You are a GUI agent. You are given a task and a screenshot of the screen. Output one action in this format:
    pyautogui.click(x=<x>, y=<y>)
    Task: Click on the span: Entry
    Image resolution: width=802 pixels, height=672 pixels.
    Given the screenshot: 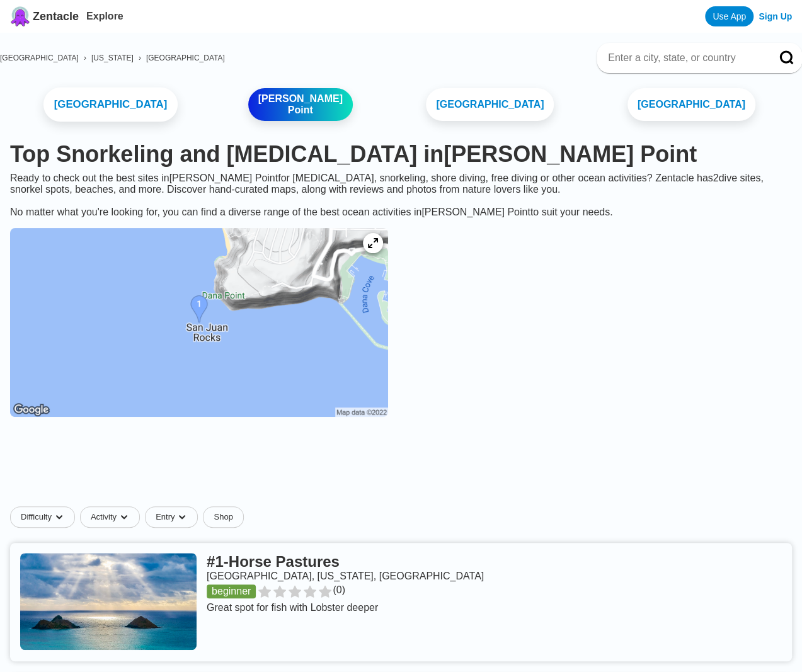 What is the action you would take?
    pyautogui.click(x=165, y=517)
    